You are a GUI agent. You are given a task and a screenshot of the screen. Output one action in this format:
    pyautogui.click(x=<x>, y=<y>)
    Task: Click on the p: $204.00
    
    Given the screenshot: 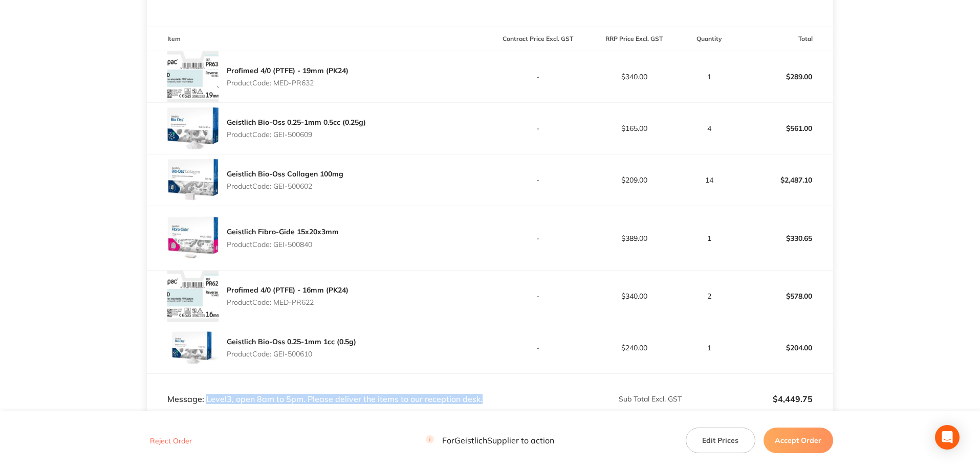 What is the action you would take?
    pyautogui.click(x=785, y=348)
    